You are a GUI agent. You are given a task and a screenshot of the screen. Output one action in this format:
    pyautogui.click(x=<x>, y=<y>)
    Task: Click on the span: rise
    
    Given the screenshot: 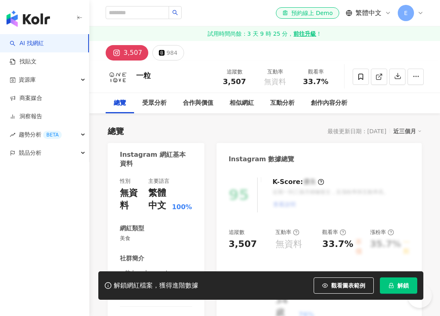 What is the action you would take?
    pyautogui.click(x=13, y=135)
    